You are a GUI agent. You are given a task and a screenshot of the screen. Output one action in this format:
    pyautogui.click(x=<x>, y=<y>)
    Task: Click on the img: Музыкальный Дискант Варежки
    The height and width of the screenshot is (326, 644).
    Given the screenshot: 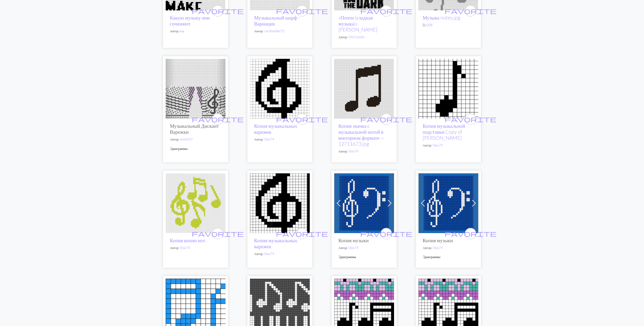 What is the action you would take?
    pyautogui.click(x=195, y=89)
    